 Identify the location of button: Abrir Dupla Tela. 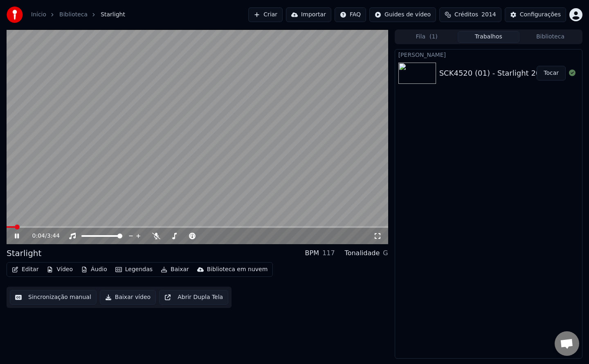
(193, 297).